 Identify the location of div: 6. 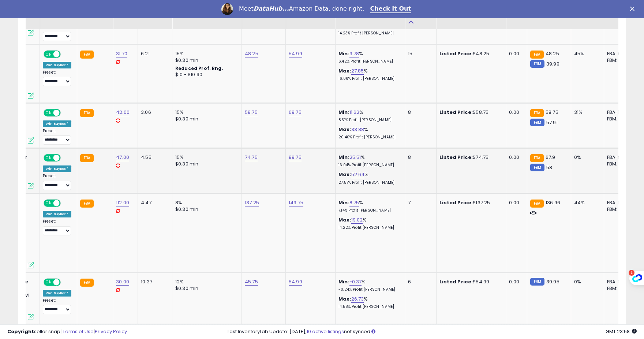
(419, 282).